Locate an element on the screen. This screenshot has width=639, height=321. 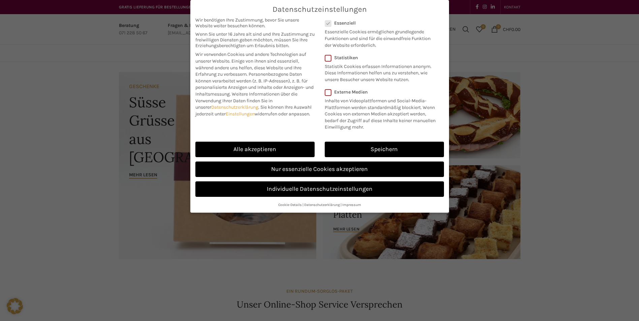
p: Inhalte von Videoplattformen und Social-Media-Plattformen werden standardmäßig blockiert. Wenn Co... is located at coordinates (382, 113).